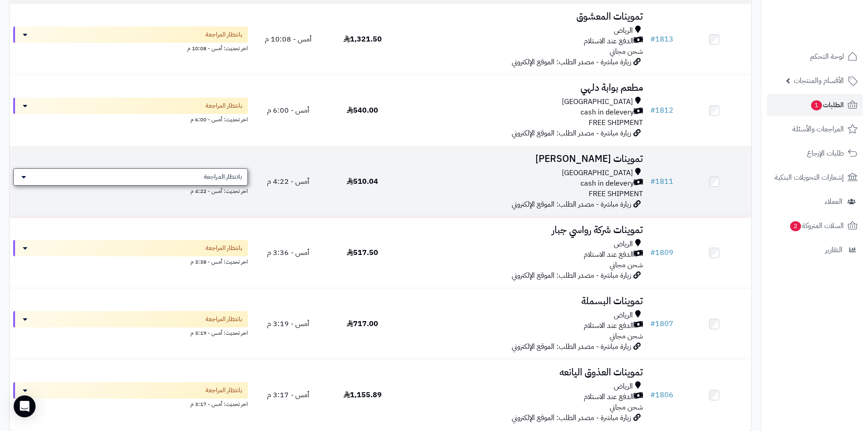 The image size is (868, 431). Describe the element at coordinates (815, 105) in the screenshot. I see `a: الطلبات1` at that location.